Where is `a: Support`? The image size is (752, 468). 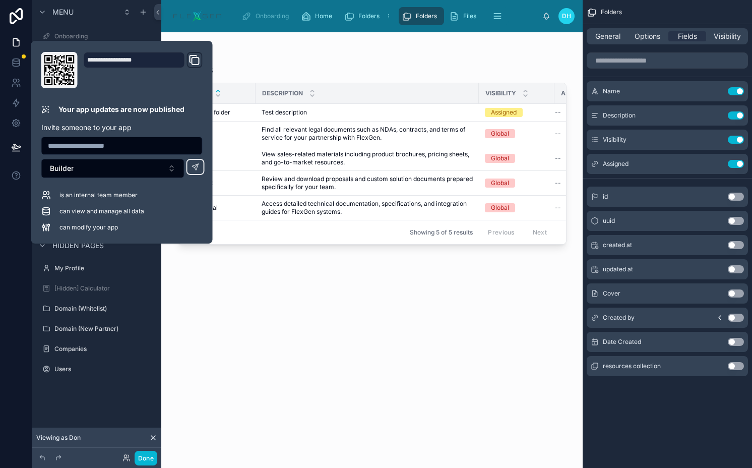 a: Support is located at coordinates (220, 183).